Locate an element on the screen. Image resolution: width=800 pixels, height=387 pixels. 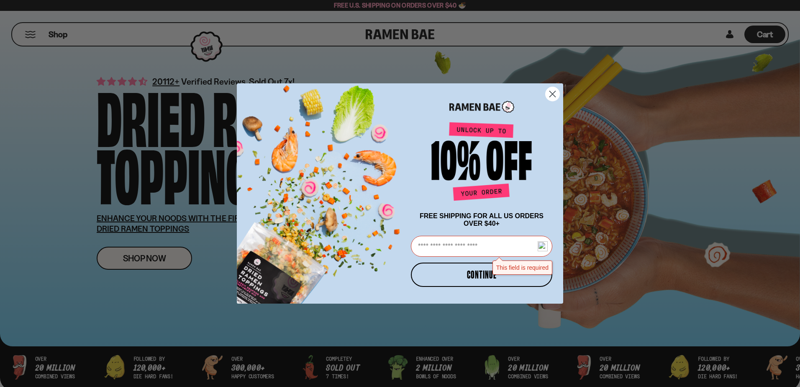
button: Close dialog is located at coordinates (553, 94).